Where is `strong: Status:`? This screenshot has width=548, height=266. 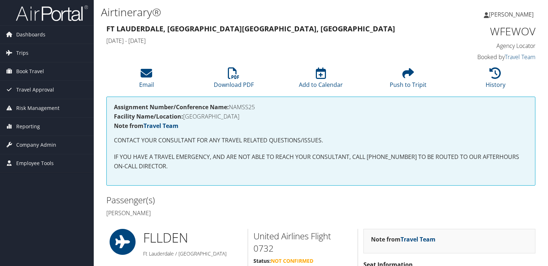 strong: Status: is located at coordinates (262, 260).